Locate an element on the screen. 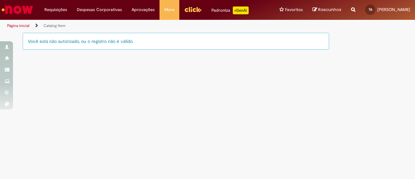 The height and width of the screenshot is (179, 415). a: Catalog Item is located at coordinates (54, 26).